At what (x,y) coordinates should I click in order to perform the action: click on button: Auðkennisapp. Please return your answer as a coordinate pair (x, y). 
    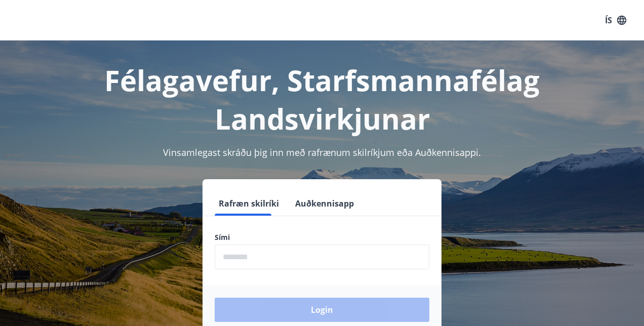
    Looking at the image, I should click on (325, 204).